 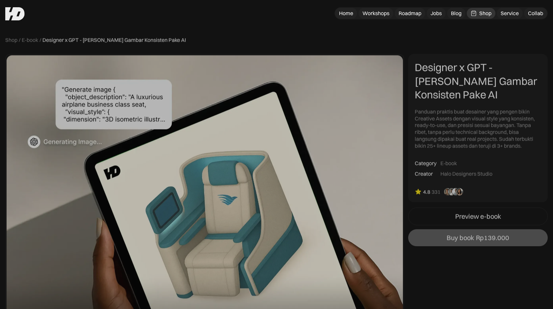 What do you see at coordinates (436, 192) in the screenshot?
I see `div: 331` at bounding box center [436, 192].